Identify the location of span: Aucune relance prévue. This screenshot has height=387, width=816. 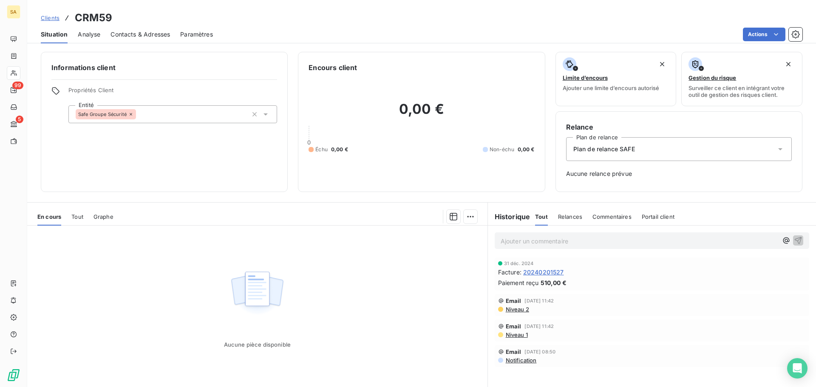
(679, 174).